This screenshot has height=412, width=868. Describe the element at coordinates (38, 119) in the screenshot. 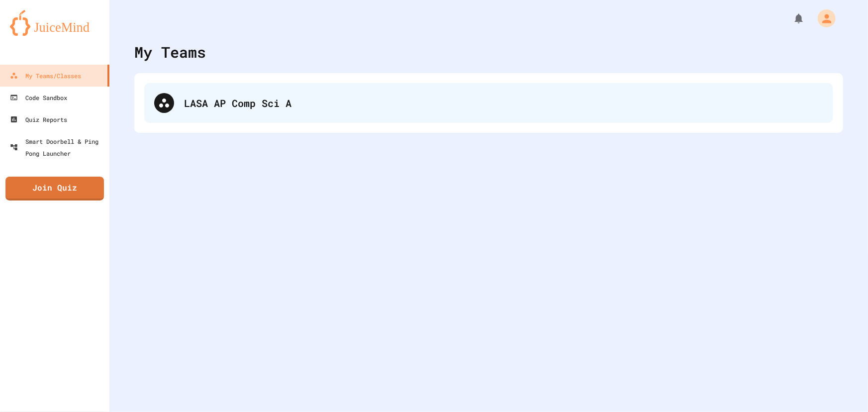

I see `div: Quiz Reports` at that location.